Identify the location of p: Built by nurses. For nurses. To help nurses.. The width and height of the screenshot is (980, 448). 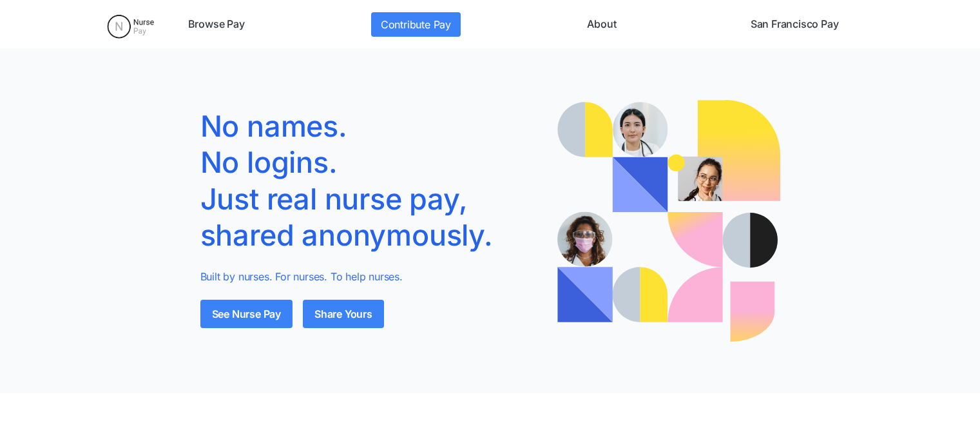
(369, 276).